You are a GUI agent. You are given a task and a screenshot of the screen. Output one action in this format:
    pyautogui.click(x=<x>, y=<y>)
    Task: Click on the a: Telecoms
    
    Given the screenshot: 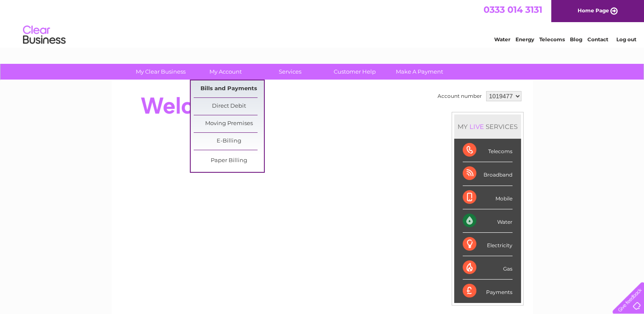 What is the action you would take?
    pyautogui.click(x=552, y=39)
    